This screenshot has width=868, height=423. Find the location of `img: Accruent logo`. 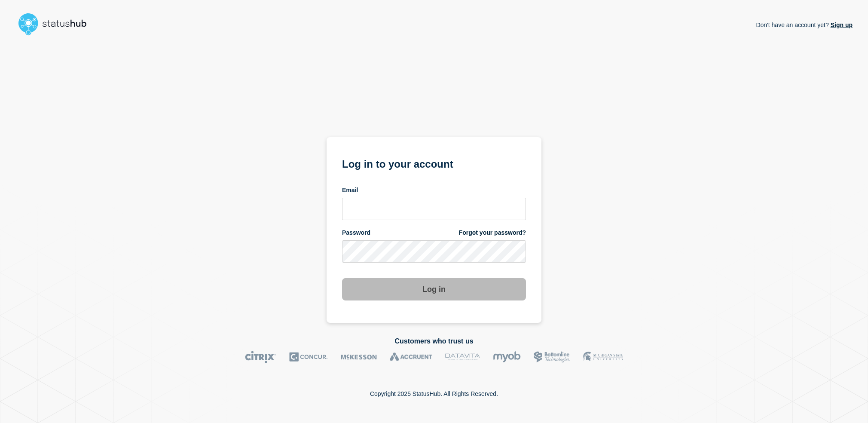

img: Accruent logo is located at coordinates (411, 357).